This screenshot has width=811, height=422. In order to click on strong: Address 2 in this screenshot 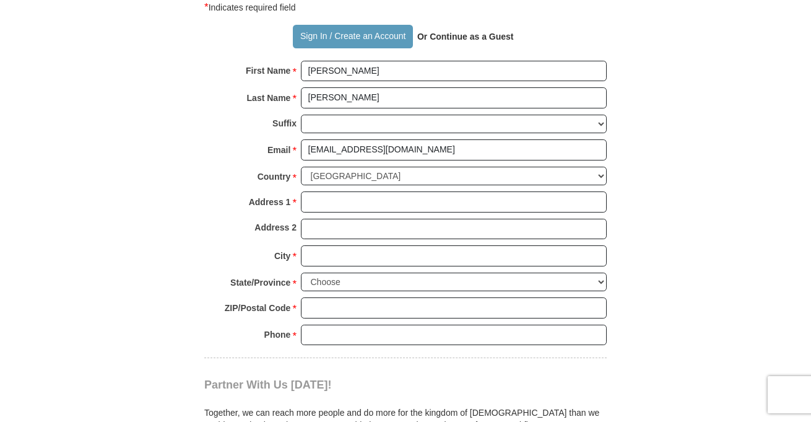, I will do `click(276, 227)`.